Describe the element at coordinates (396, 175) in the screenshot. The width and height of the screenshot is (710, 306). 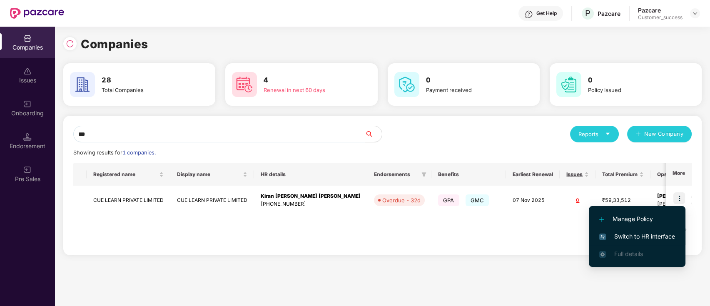
I see `span: Endorsements` at that location.